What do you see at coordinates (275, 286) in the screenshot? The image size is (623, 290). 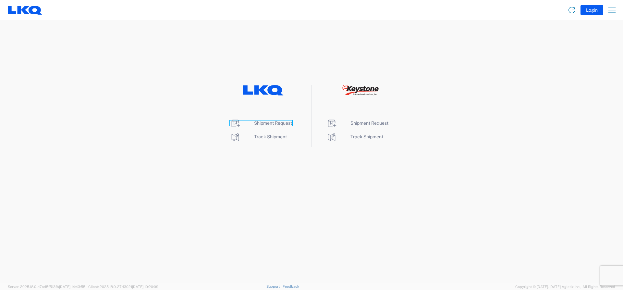 I see `a: Support` at bounding box center [275, 286].